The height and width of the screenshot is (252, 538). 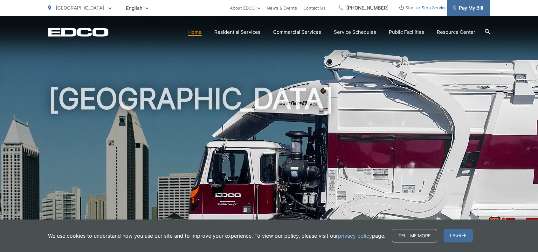 What do you see at coordinates (78, 32) in the screenshot?
I see `a: EDCD logo. Return to the homepage.` at bounding box center [78, 32].